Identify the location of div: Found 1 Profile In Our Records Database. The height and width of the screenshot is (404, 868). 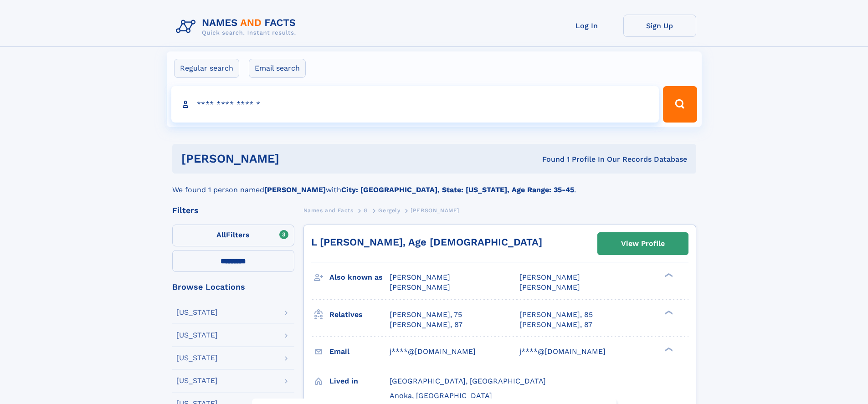
(549, 160).